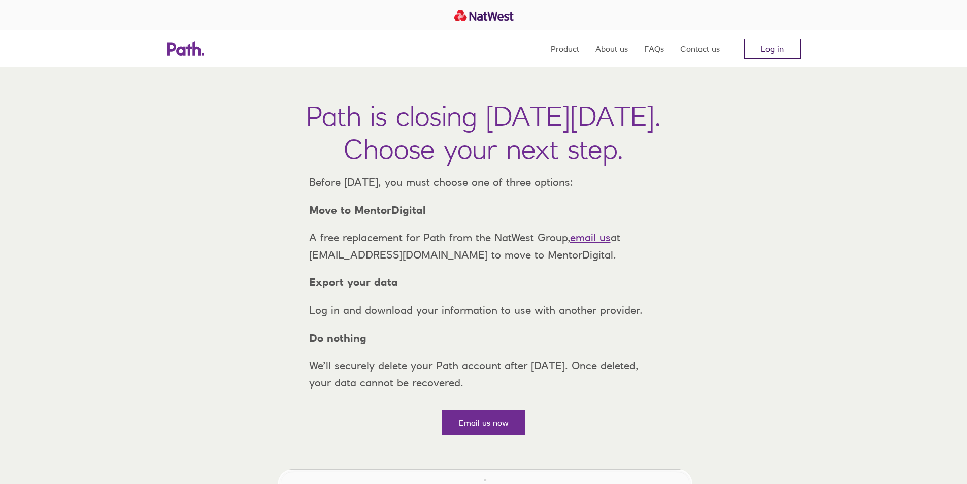  I want to click on a: email us, so click(590, 237).